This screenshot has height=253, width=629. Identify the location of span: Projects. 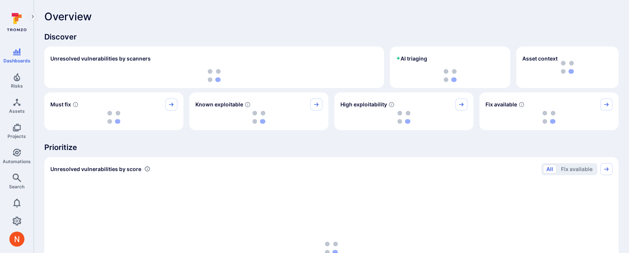
(17, 136).